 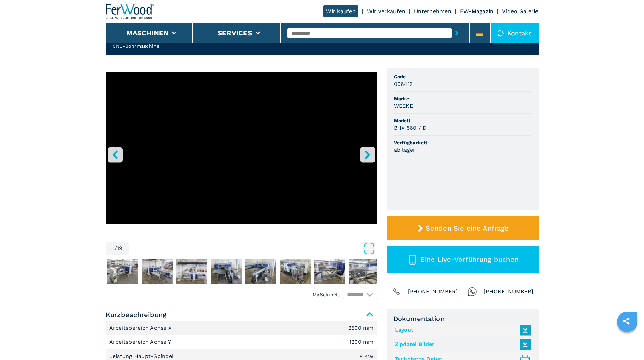 I want to click on em: 6 KW, so click(x=366, y=357).